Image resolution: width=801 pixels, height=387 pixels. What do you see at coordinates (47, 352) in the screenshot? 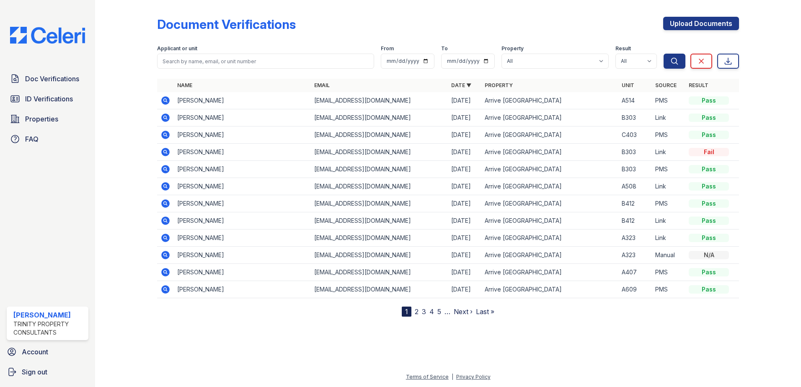
I see `a: Account` at bounding box center [47, 352].